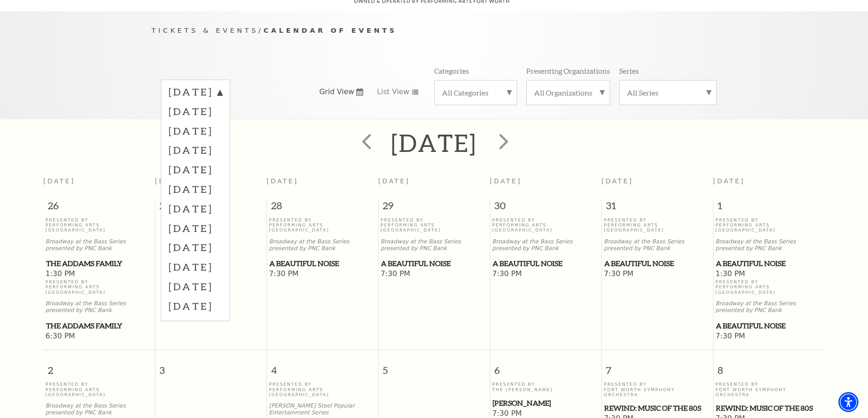 The width and height of the screenshot is (868, 418). Describe the element at coordinates (99, 366) in the screenshot. I see `span: 2` at that location.